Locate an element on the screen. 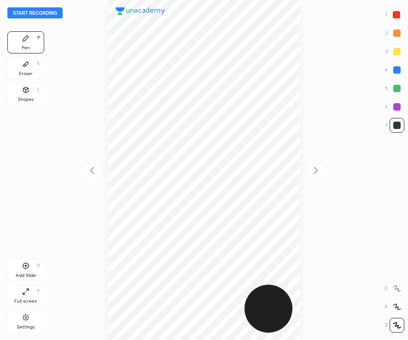 The width and height of the screenshot is (408, 340). div: L is located at coordinates (39, 89).